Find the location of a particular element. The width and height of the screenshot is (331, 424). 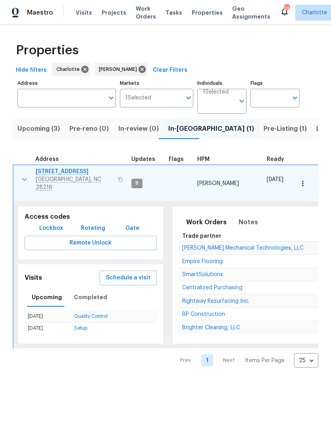

span: Maestro is located at coordinates (40, 13).